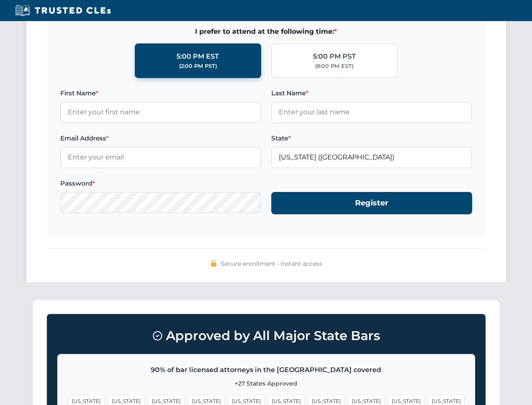 The image size is (532, 405). I want to click on input: Florida (FL), so click(371, 157).